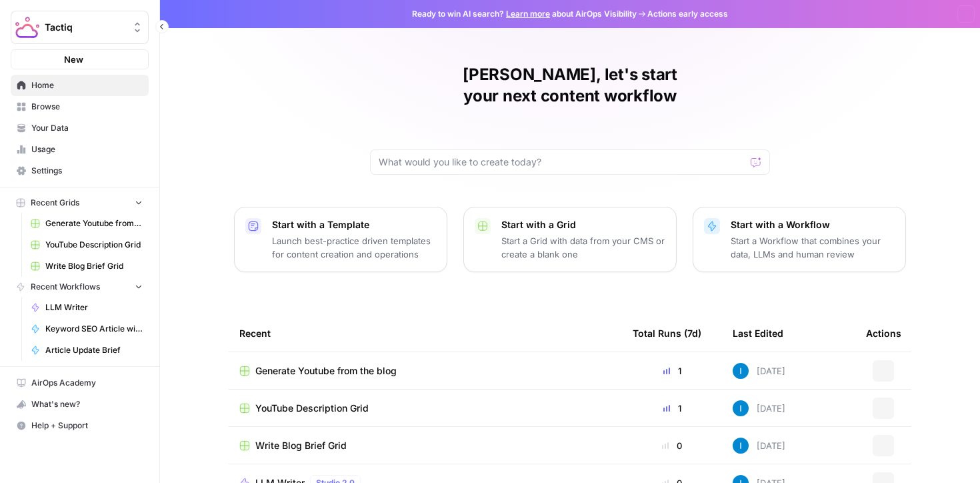 The width and height of the screenshot is (980, 483). I want to click on a: Article Update Brief, so click(86, 350).